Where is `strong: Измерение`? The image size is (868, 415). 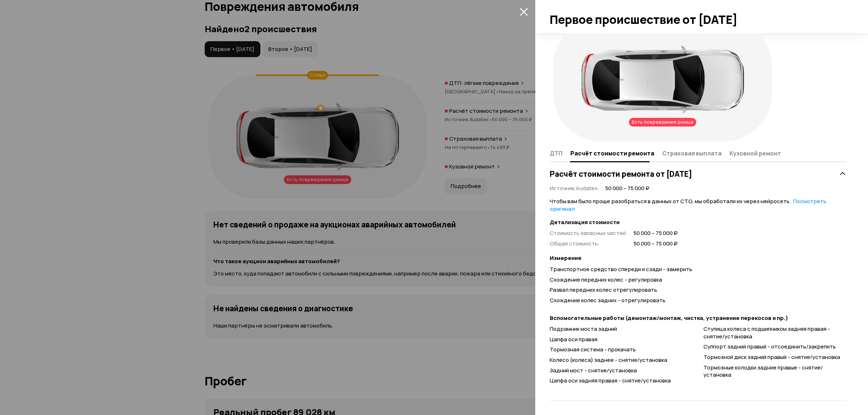
strong: Измерение is located at coordinates (698, 258).